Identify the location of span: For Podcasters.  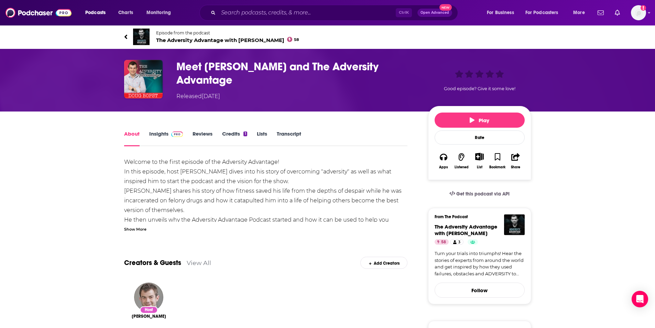
(542, 13).